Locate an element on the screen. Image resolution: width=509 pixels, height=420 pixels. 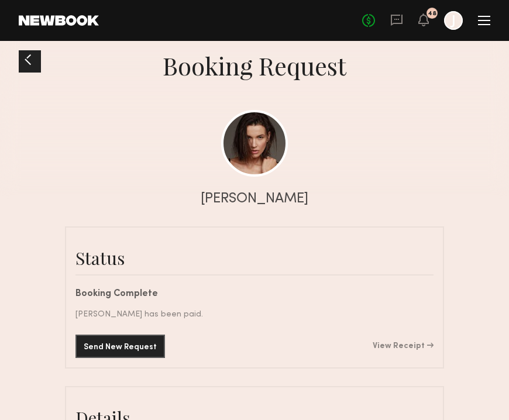
div: Booking Complete is located at coordinates (254, 294).